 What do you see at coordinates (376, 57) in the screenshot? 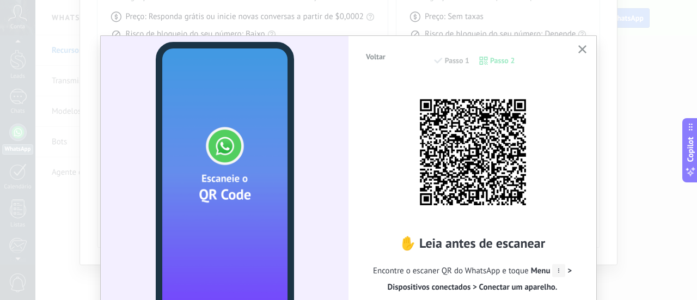
I see `span: Voltar` at bounding box center [376, 57].